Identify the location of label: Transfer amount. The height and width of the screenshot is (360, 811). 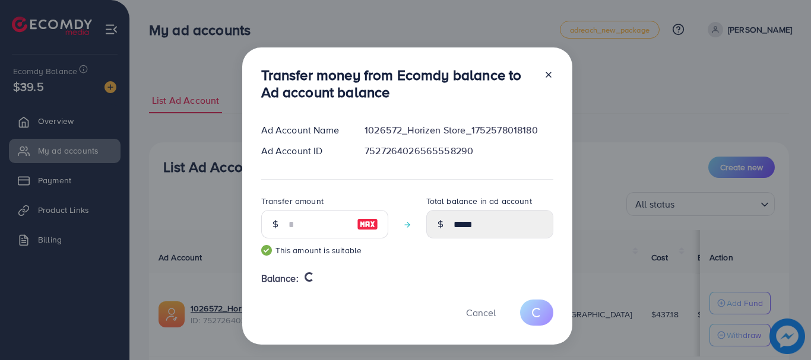
(292, 201).